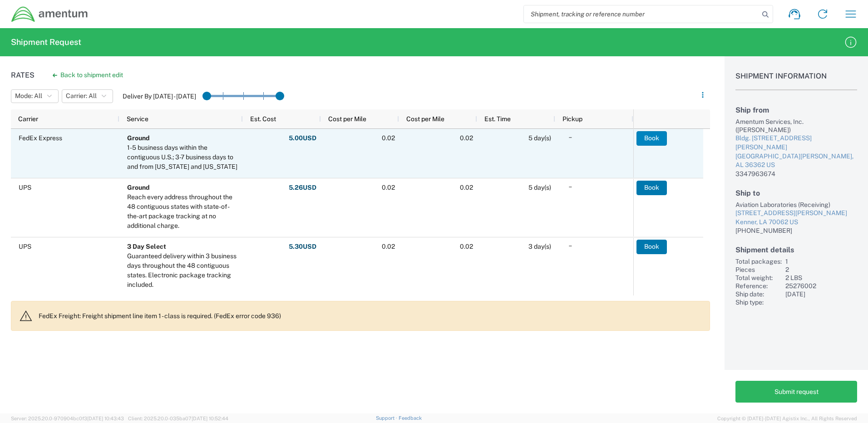  What do you see at coordinates (796, 110) in the screenshot?
I see `h2: Ship from` at bounding box center [796, 110].